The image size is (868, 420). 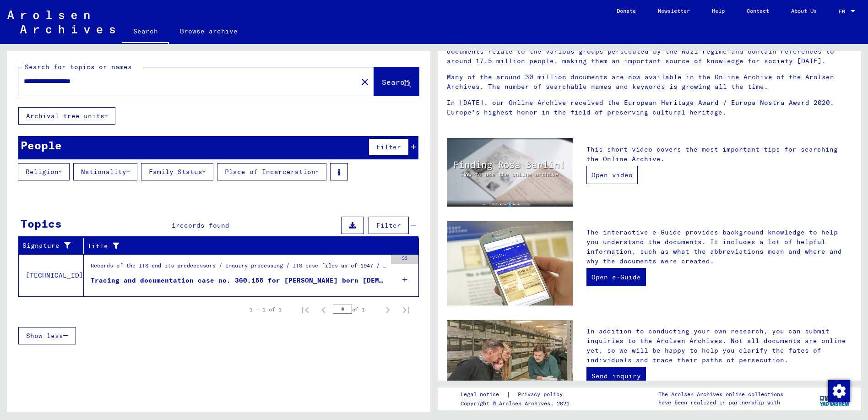 I want to click on a: Search, so click(x=145, y=32).